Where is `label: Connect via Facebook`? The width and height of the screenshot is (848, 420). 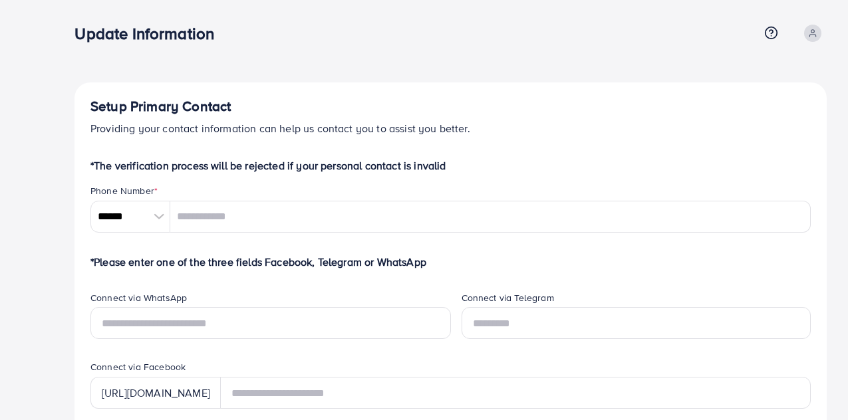
label: Connect via Facebook is located at coordinates (138, 367).